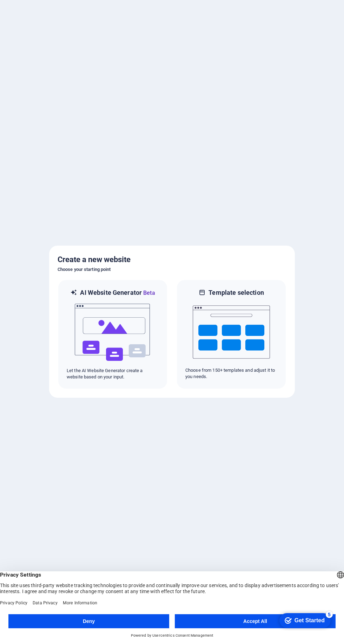  Describe the element at coordinates (113, 332) in the screenshot. I see `img: ai` at that location.